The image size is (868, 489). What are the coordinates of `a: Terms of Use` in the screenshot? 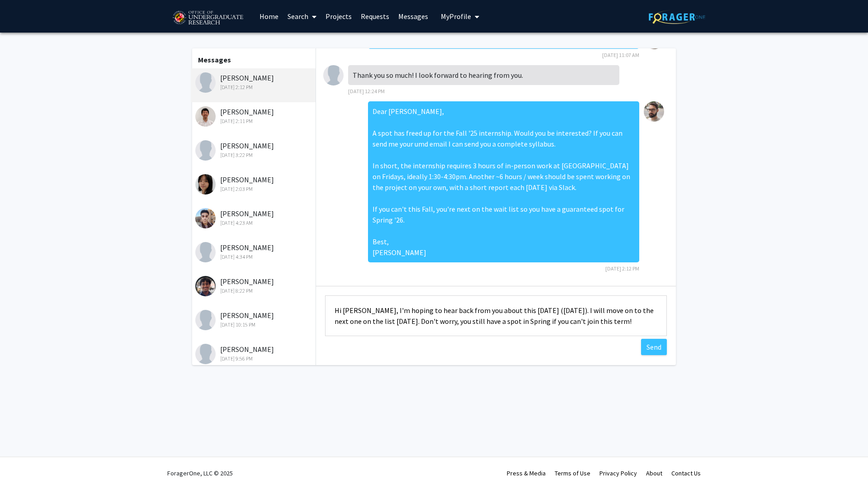 It's located at (573, 473).